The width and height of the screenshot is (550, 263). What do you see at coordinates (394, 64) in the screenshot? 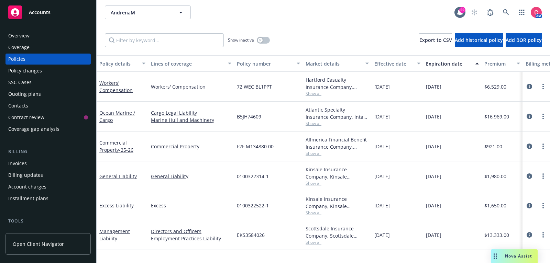
I see `div: Effective date` at bounding box center [394, 64].